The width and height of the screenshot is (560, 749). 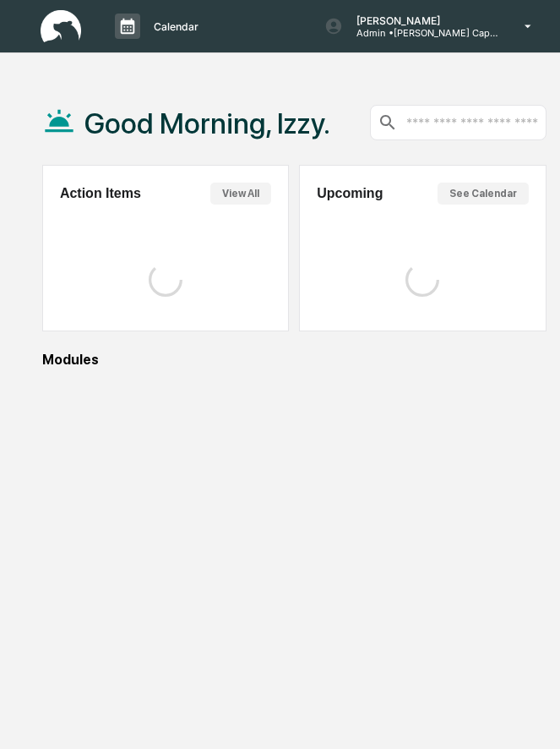 I want to click on h1: Good Morning, Izzy., so click(x=207, y=123).